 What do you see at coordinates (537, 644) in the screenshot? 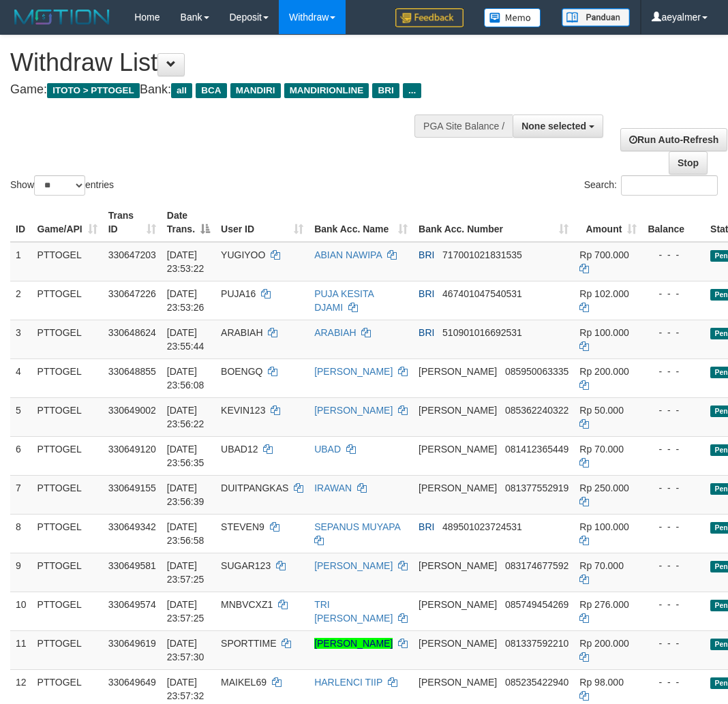
I see `span: Copy 081337592210 to clipboard` at bounding box center [537, 644].